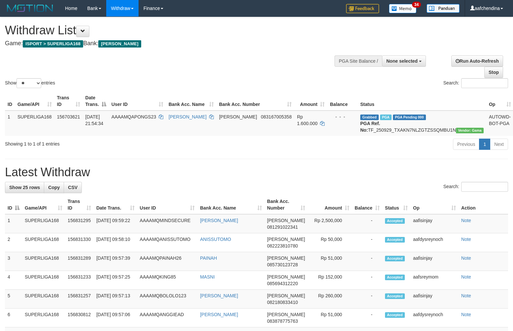  What do you see at coordinates (14, 299) in the screenshot?
I see `td: 5` at bounding box center [14, 299].